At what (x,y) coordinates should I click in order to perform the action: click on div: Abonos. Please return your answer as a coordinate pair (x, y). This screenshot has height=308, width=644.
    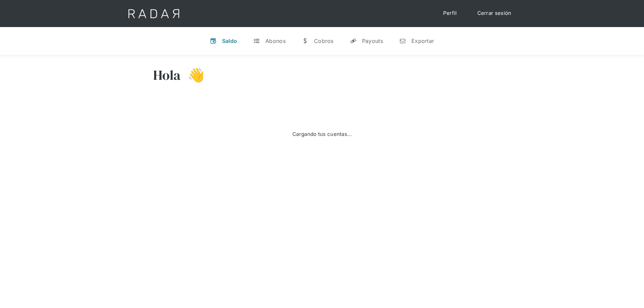
    Looking at the image, I should click on (275, 41).